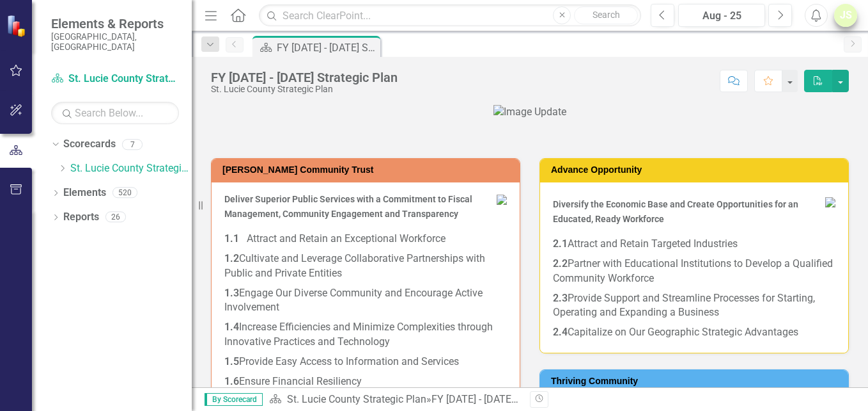 Image resolution: width=868 pixels, height=411 pixels. I want to click on span: Deliver Superior Public Services with a Commitment to Fiscal Management, Community Engagement and..., so click(349, 206).